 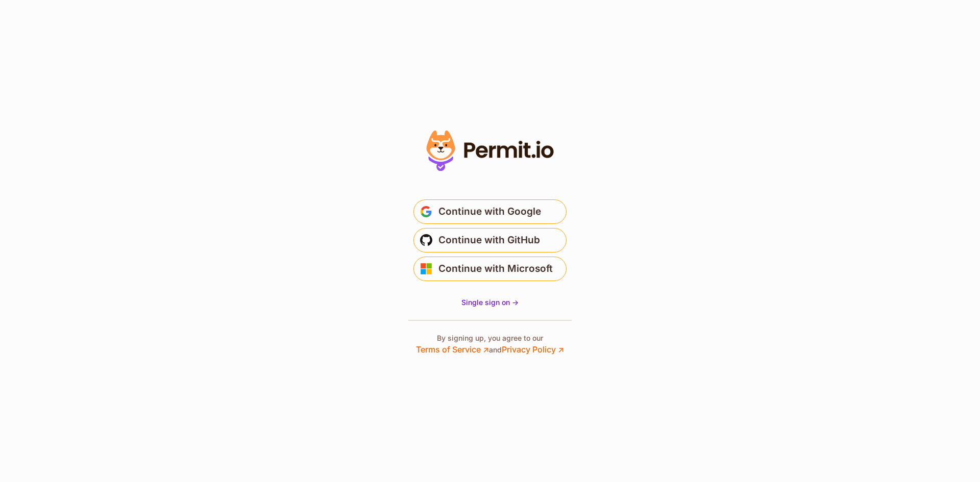 What do you see at coordinates (490, 302) in the screenshot?
I see `a: Single sign on ->` at bounding box center [490, 302].